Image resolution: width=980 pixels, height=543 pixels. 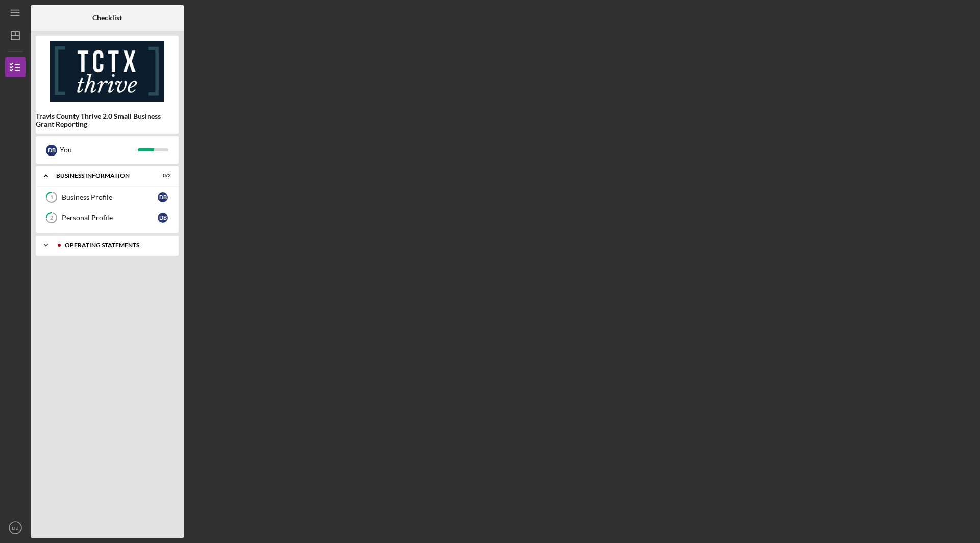 I want to click on b: Travis County Thrive 2.0 Small Business Grant Reporting, so click(x=107, y=121).